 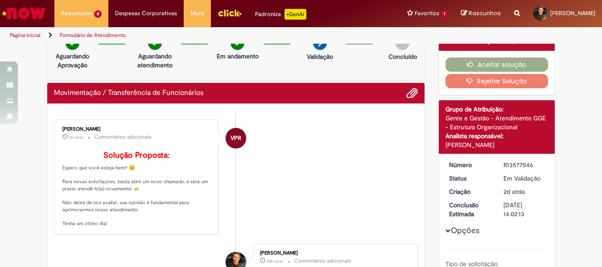 I want to click on div: Grupo de Atribuição:, so click(x=496, y=109).